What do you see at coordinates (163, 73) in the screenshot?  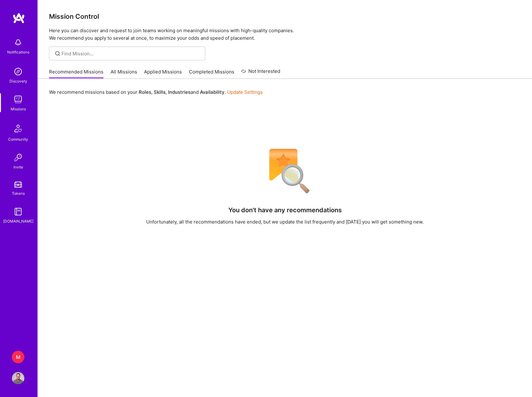 I see `a: Applied Missions` at bounding box center [163, 73].